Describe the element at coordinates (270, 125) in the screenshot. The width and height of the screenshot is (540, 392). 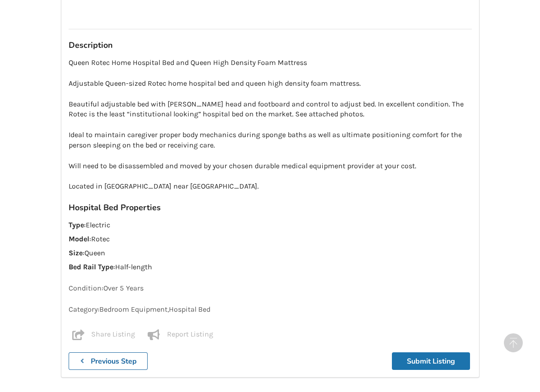
I see `p: Queen Rotec Home Hospital Bed and Queen High Density Foam Mattress Adjustable Queen-sized Rotec h...` at that location.